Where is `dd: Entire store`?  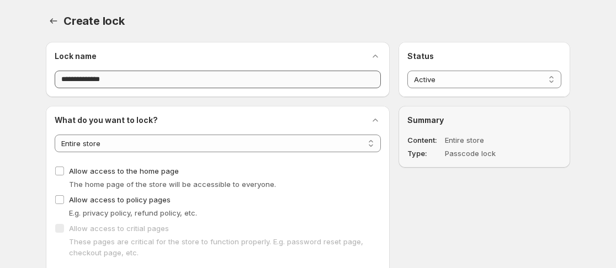 dd: Entire store is located at coordinates (487, 140).